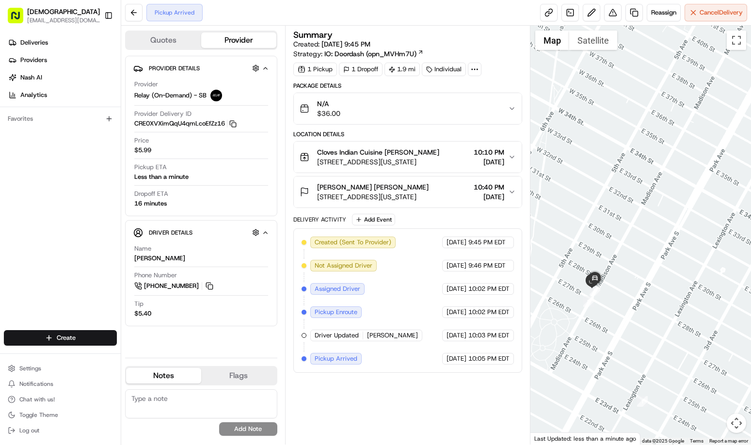 This screenshot has width=751, height=445. Describe the element at coordinates (402, 69) in the screenshot. I see `div: 1.9 mi` at that location.